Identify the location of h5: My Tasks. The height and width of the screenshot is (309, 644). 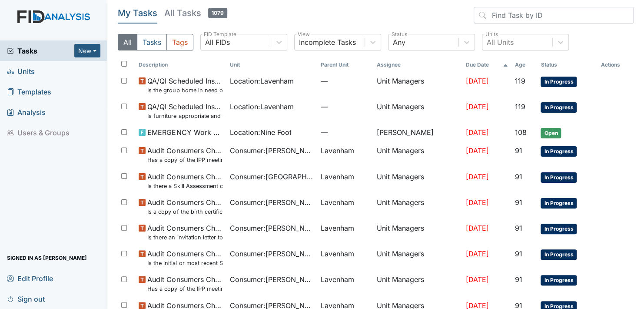
(137, 13).